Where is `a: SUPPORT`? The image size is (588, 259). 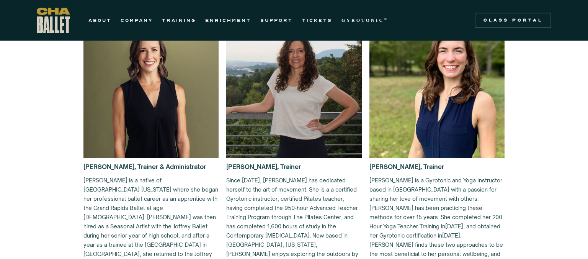 a: SUPPORT is located at coordinates (276, 20).